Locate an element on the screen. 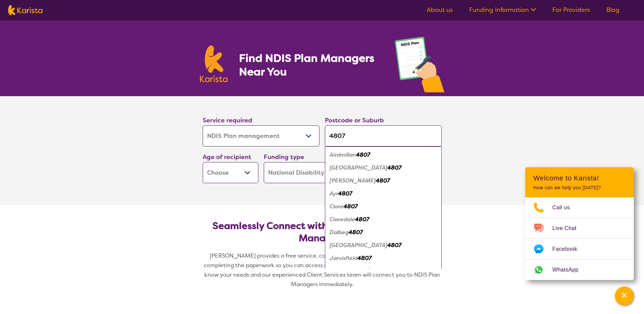  div: Dalbeg 4807 is located at coordinates (384, 232).